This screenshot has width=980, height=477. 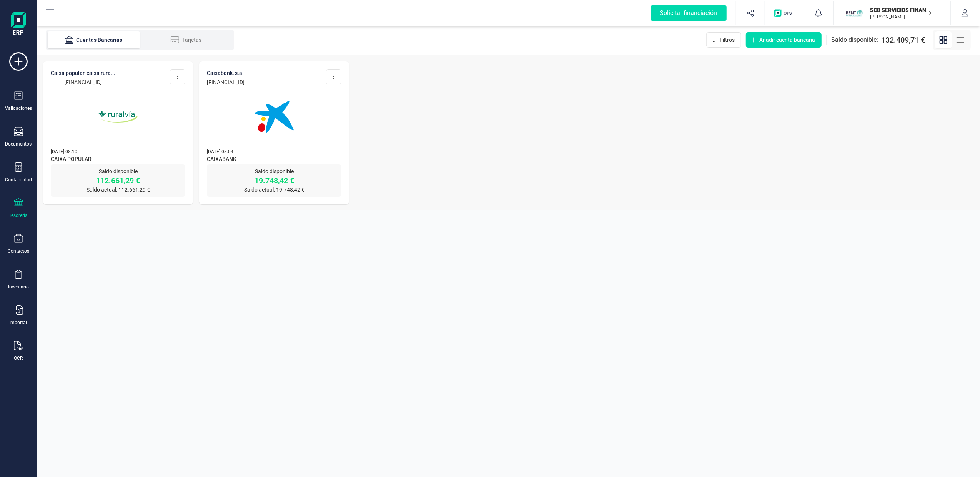 What do you see at coordinates (118, 160) in the screenshot?
I see `span: CAIXA POPULAR` at bounding box center [118, 160].